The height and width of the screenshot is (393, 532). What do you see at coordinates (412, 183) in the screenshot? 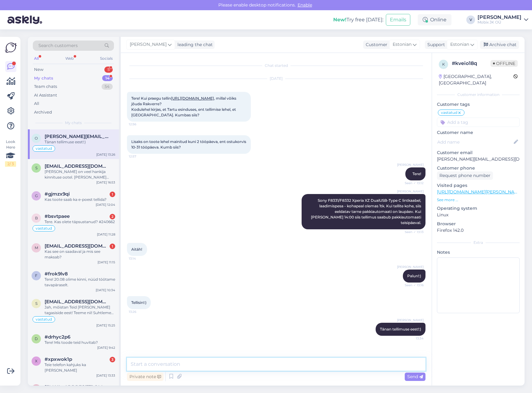
I see `span: Seen ✓ 13:12` at bounding box center [412, 183].